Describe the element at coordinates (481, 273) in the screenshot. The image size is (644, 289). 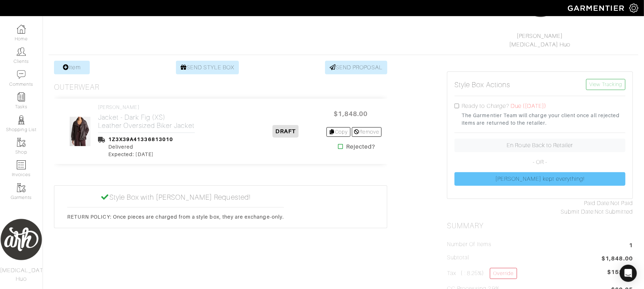
I see `h5: Tax ( : 8.25%)` at that location.